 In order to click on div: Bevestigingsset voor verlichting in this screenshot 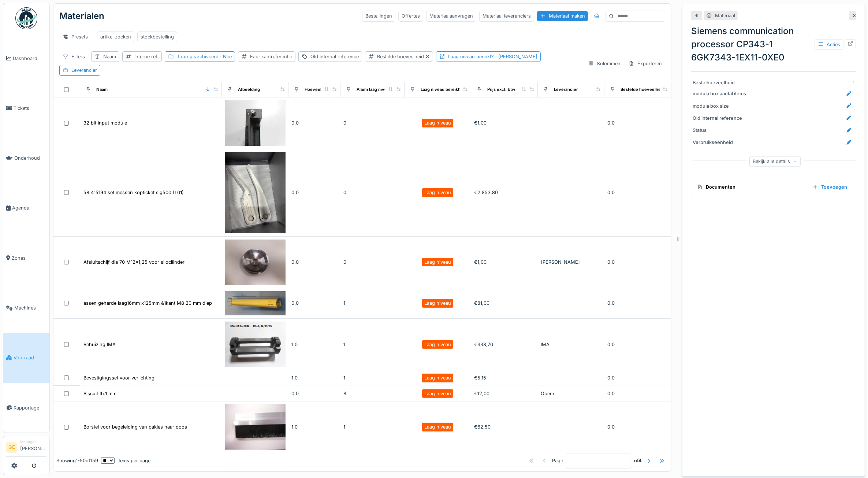, I will do `click(119, 378)`.